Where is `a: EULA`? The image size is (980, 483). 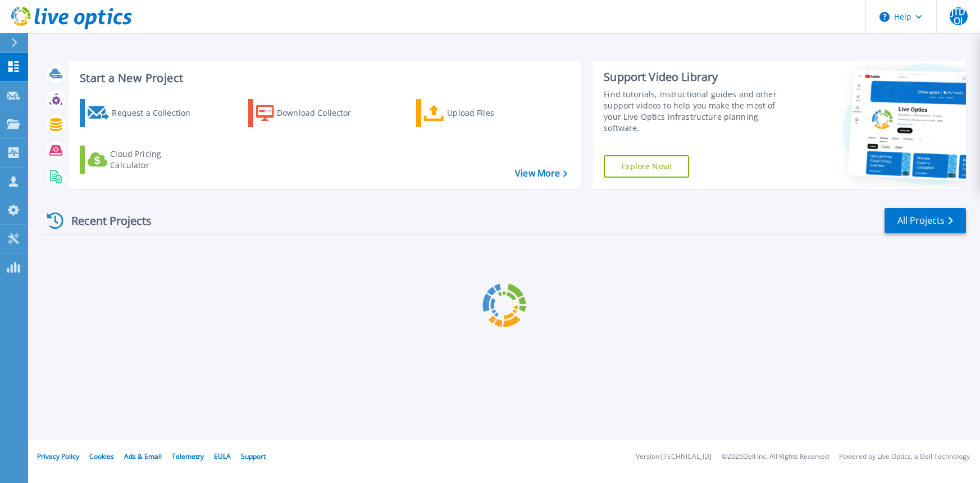
a: EULA is located at coordinates (223, 456).